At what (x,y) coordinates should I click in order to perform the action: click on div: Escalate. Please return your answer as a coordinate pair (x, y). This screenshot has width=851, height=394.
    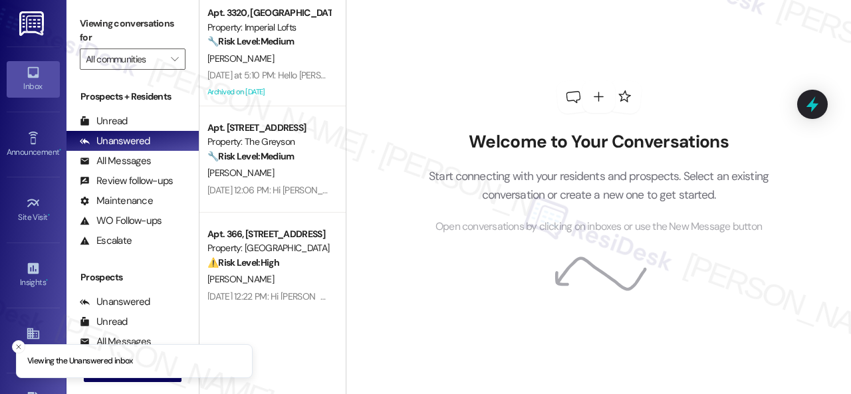
    Looking at the image, I should click on (106, 241).